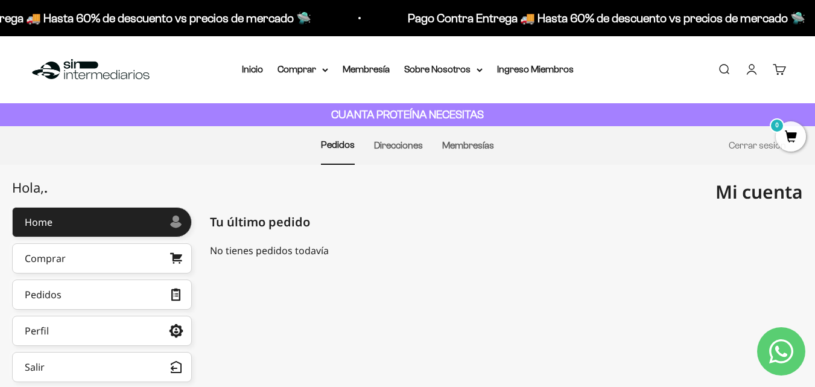 The width and height of the screenshot is (815, 387). What do you see at coordinates (43, 294) in the screenshot?
I see `div: Pedidos` at bounding box center [43, 294].